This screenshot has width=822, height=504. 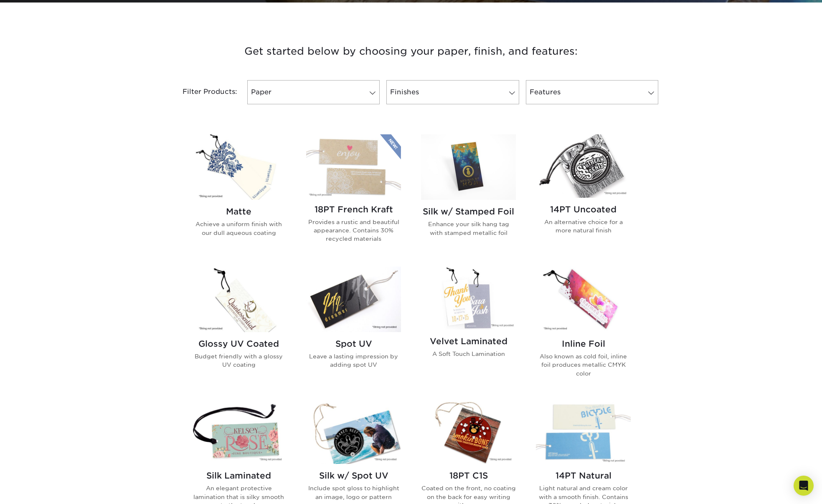 What do you see at coordinates (353, 476) in the screenshot?
I see `h2: Silk w/ Spot UV` at bounding box center [353, 476].